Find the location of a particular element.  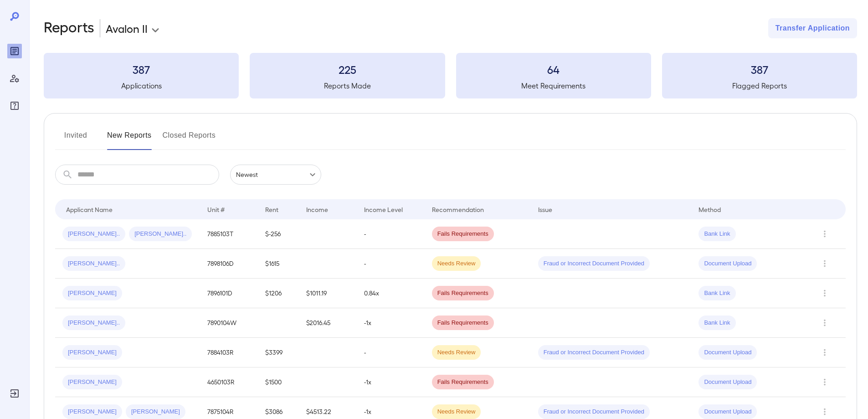

td: 7885103T is located at coordinates (229, 234).